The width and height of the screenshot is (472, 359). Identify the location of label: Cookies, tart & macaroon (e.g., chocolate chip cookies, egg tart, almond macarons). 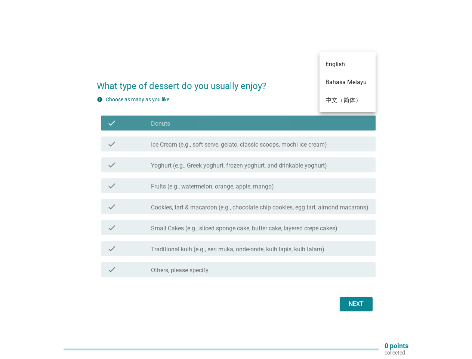
(260, 207).